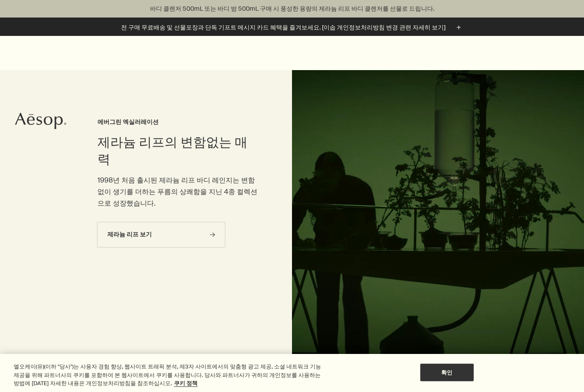  What do you see at coordinates (177, 122) in the screenshot?
I see `h3: 에버그린 엑실러레이션` at bounding box center [177, 122].